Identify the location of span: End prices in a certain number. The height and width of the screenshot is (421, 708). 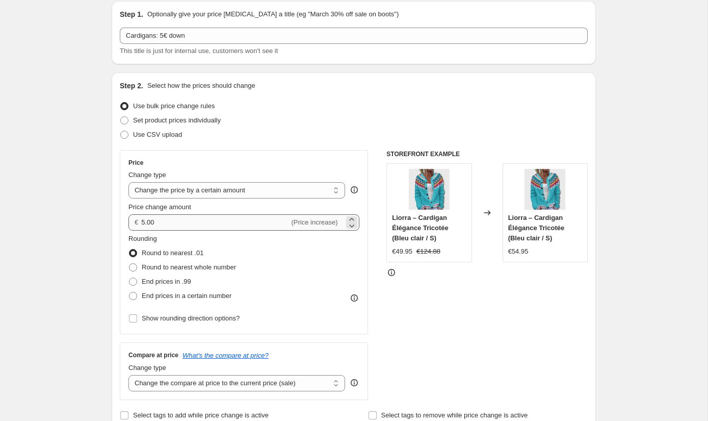
(187, 295).